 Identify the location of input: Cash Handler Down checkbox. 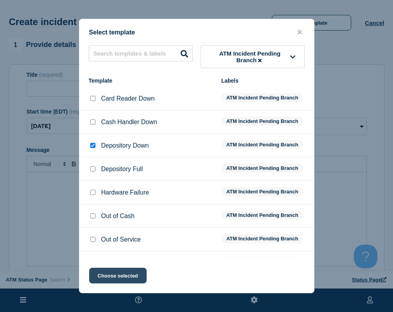
(93, 122).